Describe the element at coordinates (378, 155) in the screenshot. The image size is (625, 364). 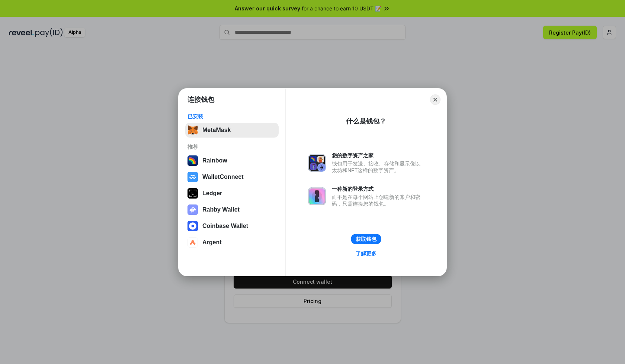
I see `div: 您的数字资产之家` at that location.